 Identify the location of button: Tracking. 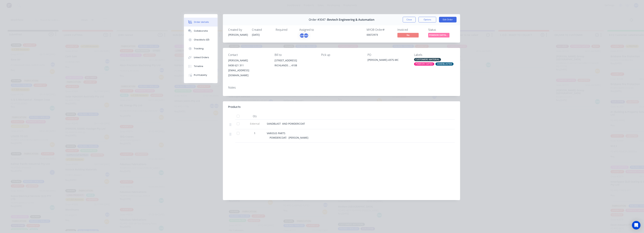
(201, 49).